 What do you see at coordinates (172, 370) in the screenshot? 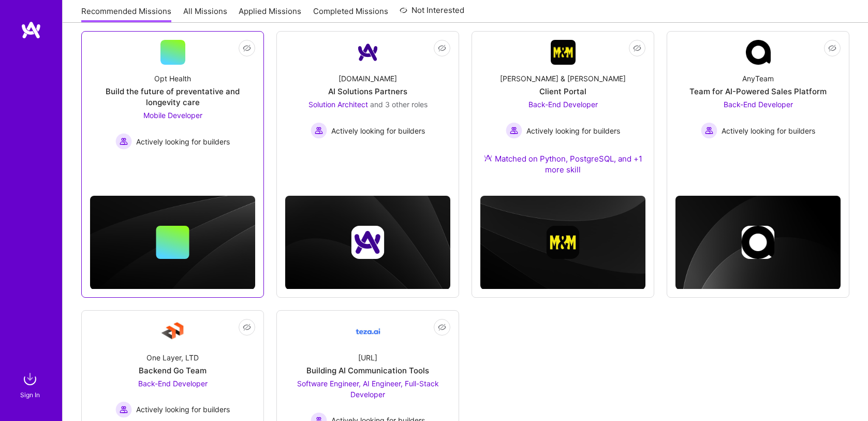
I see `a: Company LogoOne Layer, LTDBackend Go TeamBack-End Developer Actively looking for buildersActively...` at bounding box center [172, 370].